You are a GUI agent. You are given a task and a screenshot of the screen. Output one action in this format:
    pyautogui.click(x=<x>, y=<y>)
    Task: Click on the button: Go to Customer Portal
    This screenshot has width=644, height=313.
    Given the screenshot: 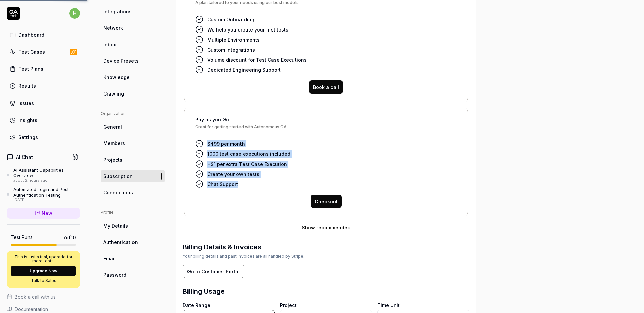 What is the action you would take?
    pyautogui.click(x=213, y=271)
    